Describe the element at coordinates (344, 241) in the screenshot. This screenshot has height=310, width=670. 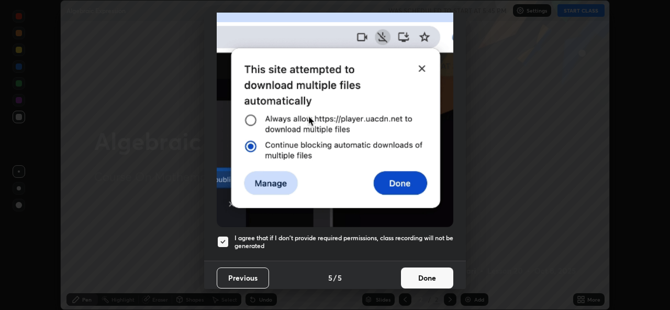
I see `h5: I agree that if I don't provide required permissions, class recording will not be generated` at that location.